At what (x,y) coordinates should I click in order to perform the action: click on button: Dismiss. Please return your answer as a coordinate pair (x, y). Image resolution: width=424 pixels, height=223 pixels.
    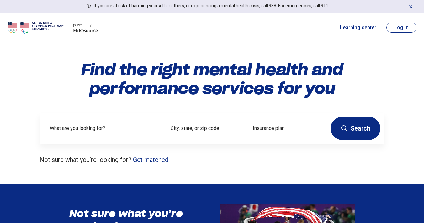
    Looking at the image, I should click on (411, 6).